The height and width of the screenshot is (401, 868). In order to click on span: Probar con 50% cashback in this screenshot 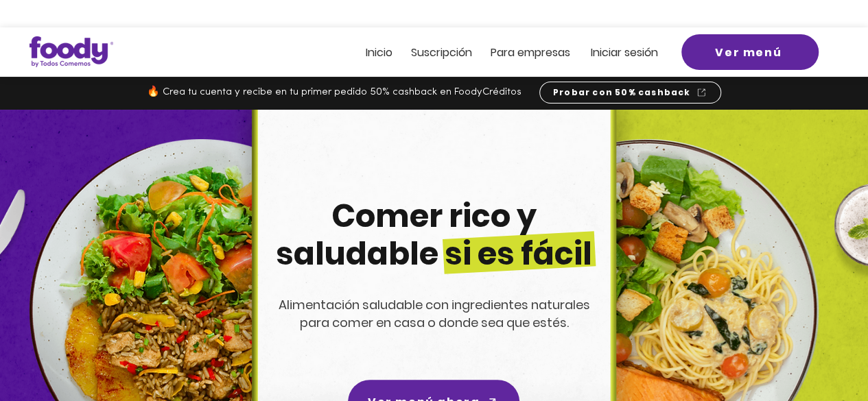, I will do `click(622, 92)`.